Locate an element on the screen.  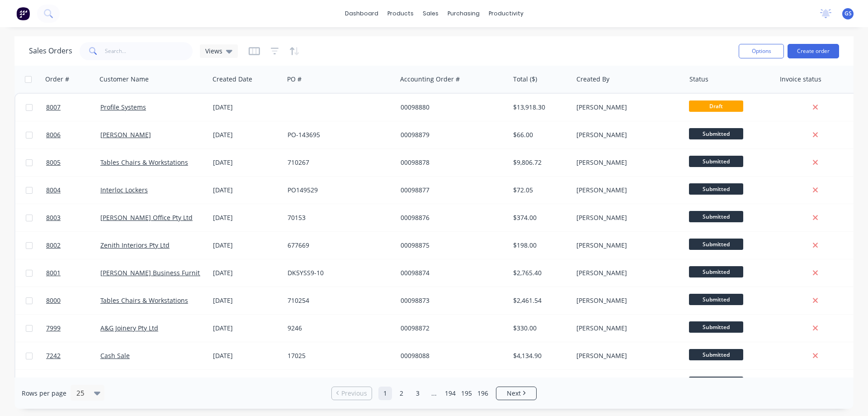
div: $4,134.90 is located at coordinates (539, 356).